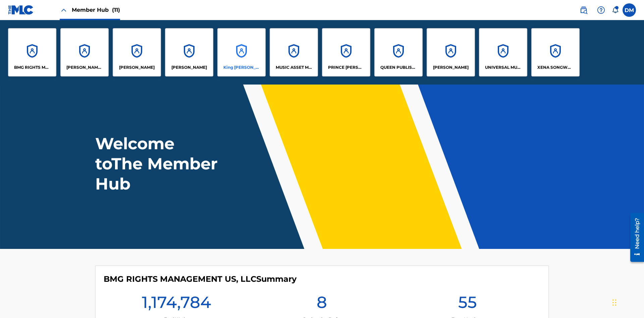 This screenshot has height=318, width=644. Describe the element at coordinates (241, 67) in the screenshot. I see `p: King McTesterson` at that location.